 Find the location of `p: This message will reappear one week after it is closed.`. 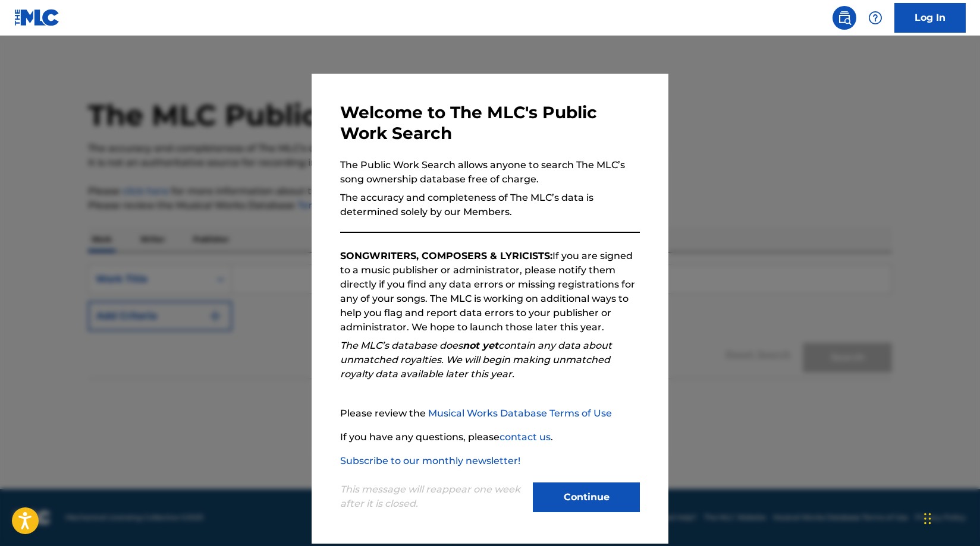

p: This message will reappear one week after it is closed. is located at coordinates (433, 497).